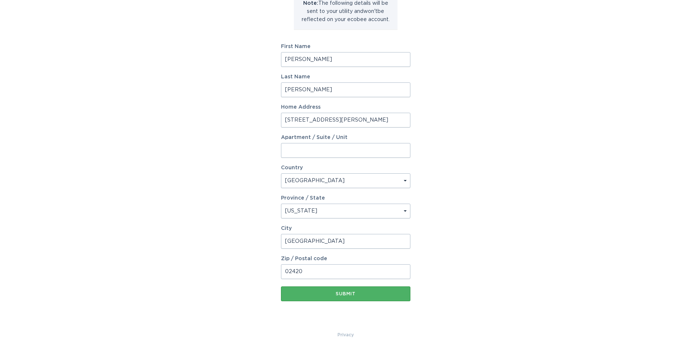 This screenshot has width=691, height=350. What do you see at coordinates (346, 47) in the screenshot?
I see `label: First Name` at bounding box center [346, 47].